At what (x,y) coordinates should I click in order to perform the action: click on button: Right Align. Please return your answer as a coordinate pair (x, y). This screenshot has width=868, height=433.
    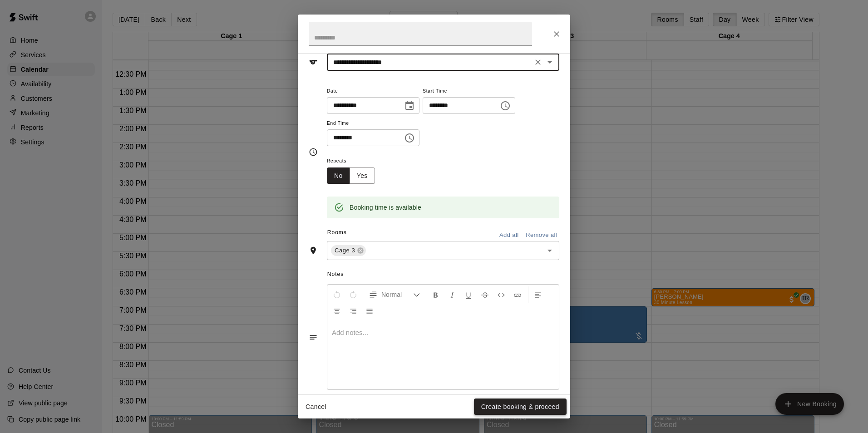
    Looking at the image, I should click on (353, 311).